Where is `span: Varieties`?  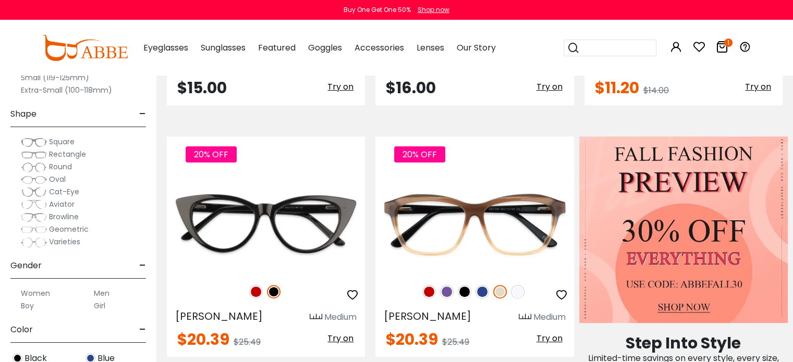 span: Varieties is located at coordinates (65, 242).